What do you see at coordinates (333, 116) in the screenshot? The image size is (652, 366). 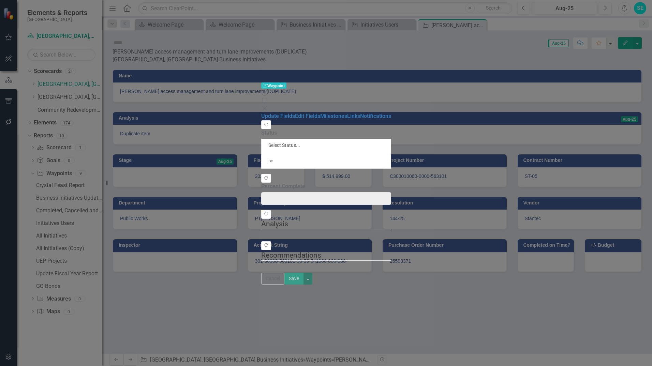 I see `a: Milestones` at bounding box center [333, 116].